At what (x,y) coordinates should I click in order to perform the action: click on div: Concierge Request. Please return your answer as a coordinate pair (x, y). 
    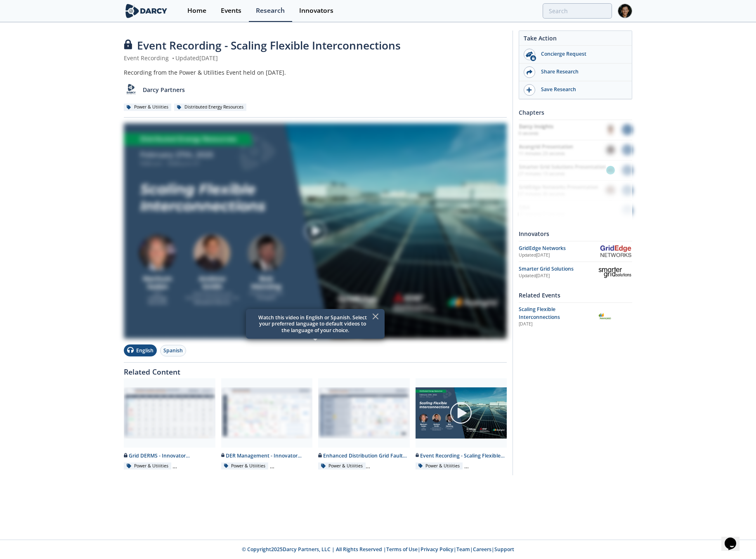
    Looking at the image, I should click on (582, 54).